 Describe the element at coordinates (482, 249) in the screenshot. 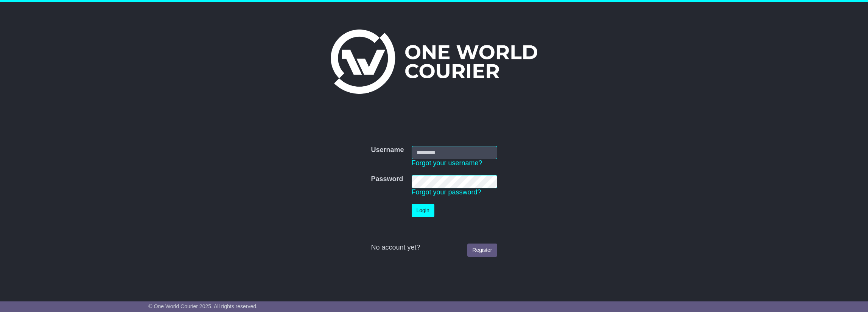

I see `a: Register` at that location.